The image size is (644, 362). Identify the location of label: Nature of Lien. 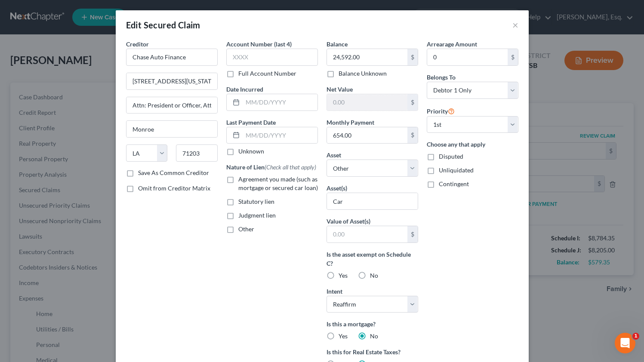
(271, 167).